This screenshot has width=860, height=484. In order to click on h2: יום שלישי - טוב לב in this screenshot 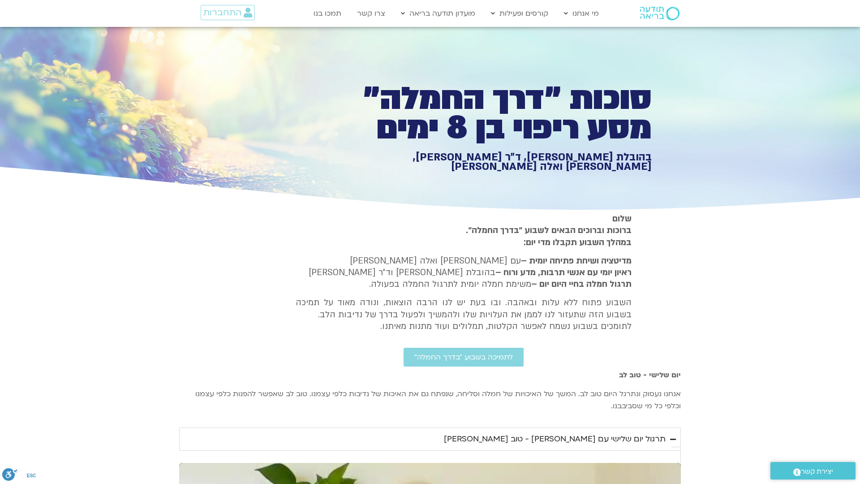, I will do `click(430, 375)`.